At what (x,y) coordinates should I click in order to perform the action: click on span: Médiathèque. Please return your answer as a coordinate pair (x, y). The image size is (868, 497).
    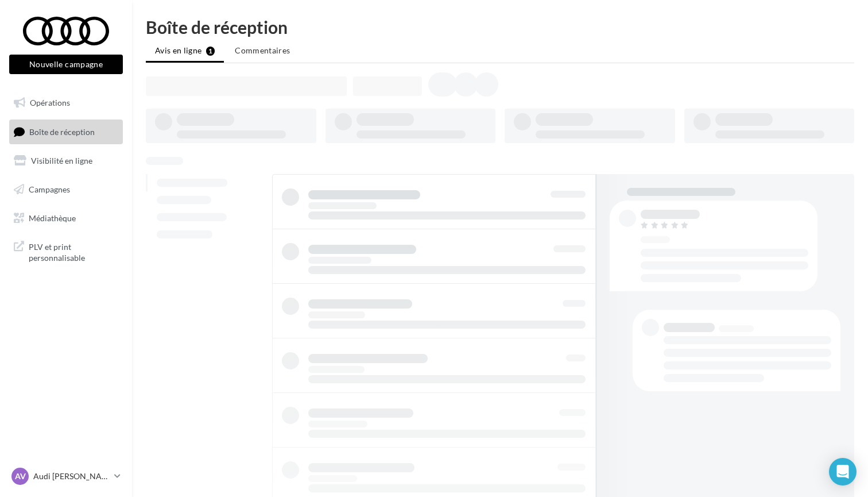
    Looking at the image, I should click on (53, 217).